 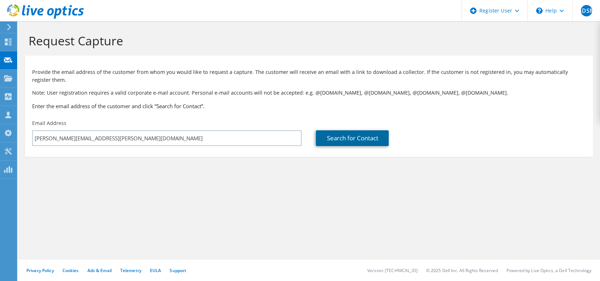 What do you see at coordinates (549, 270) in the screenshot?
I see `li: Powered by Live Optics, a Dell Technology` at bounding box center [549, 270].